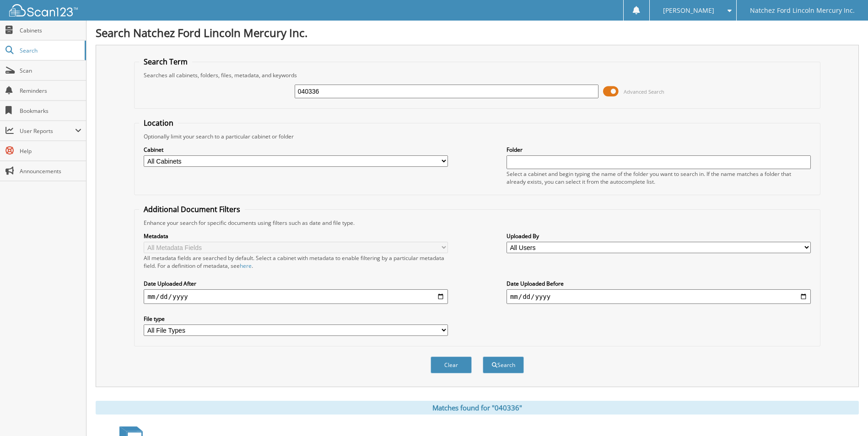  What do you see at coordinates (476, 136) in the screenshot?
I see `div: Optionally limit your search to a particular cabinet or folder` at bounding box center [476, 136].